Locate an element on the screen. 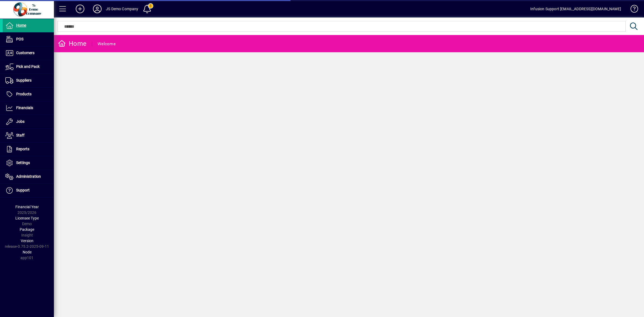  span: Customers is located at coordinates (25, 53).